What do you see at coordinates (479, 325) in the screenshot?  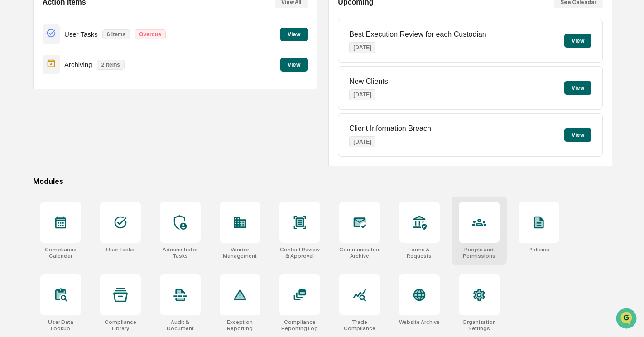 I see `div: Organization Settings` at bounding box center [479, 325].